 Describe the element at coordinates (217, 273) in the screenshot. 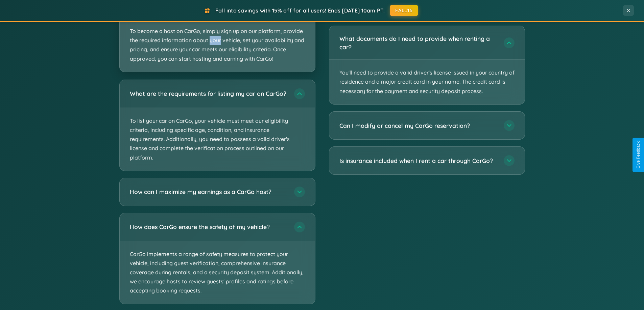

I see `p: CarGo implements a range of safety measures to protect your vehicle, including guest verification...` at that location.